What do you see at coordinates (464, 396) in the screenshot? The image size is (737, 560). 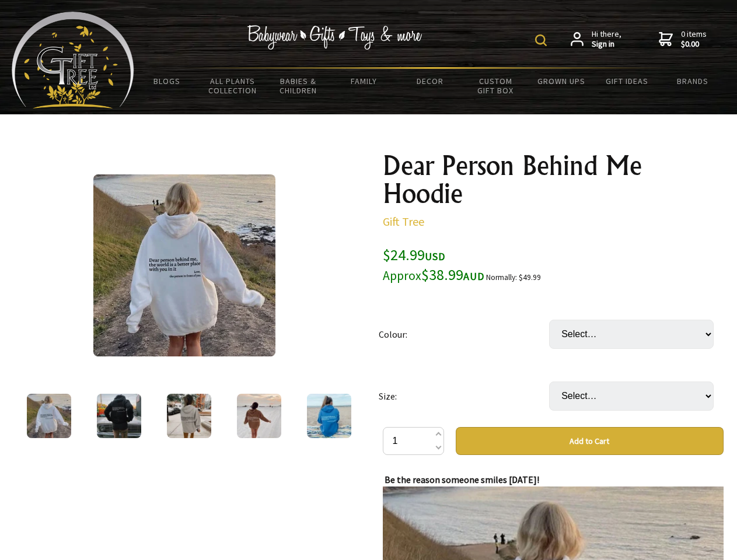 I see `td: Size:` at bounding box center [464, 396].